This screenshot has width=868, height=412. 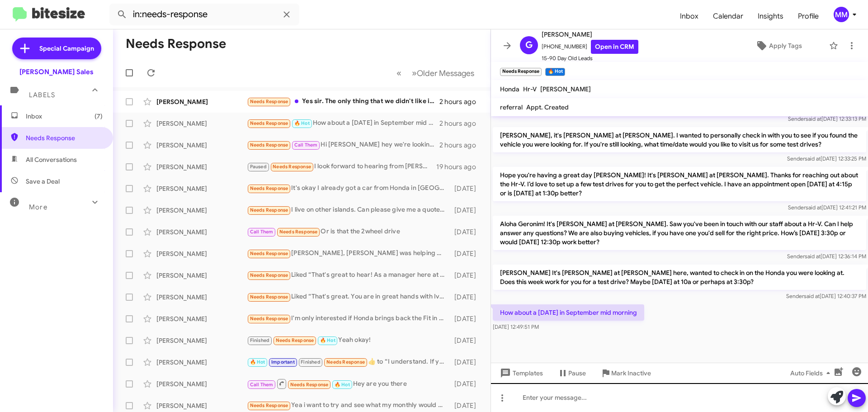 I want to click on button: Auto Fields, so click(x=812, y=373).